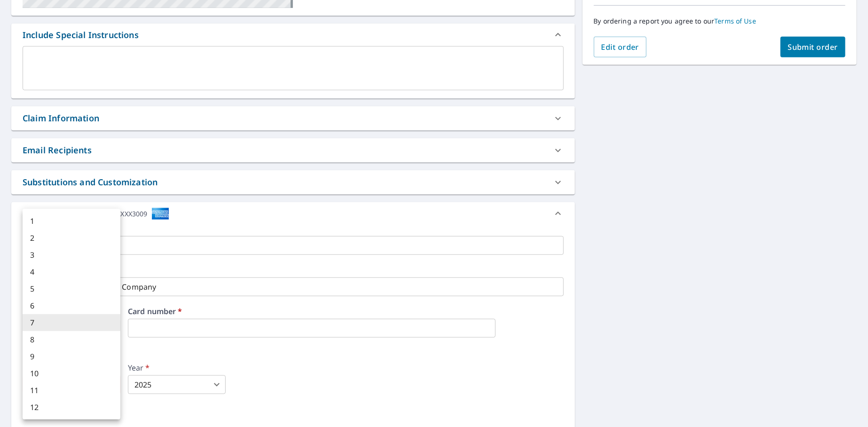  I want to click on li: 8, so click(72, 340).